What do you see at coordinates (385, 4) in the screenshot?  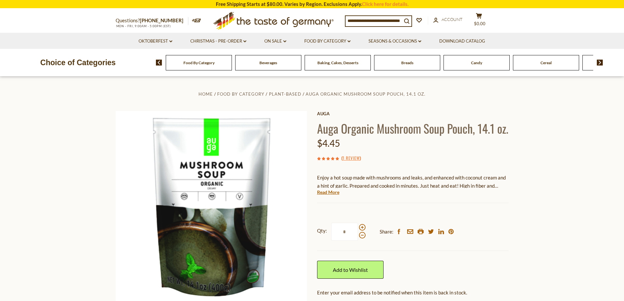 I see `a: Click here for details.` at bounding box center [385, 4].